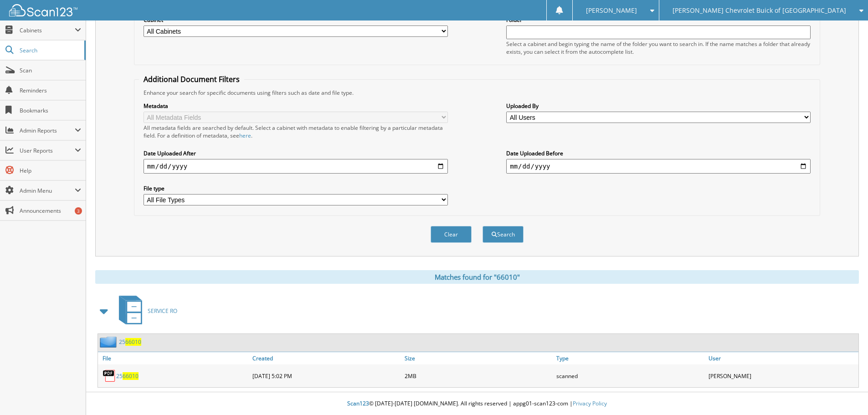  Describe the element at coordinates (326, 358) in the screenshot. I see `a: Created` at that location.